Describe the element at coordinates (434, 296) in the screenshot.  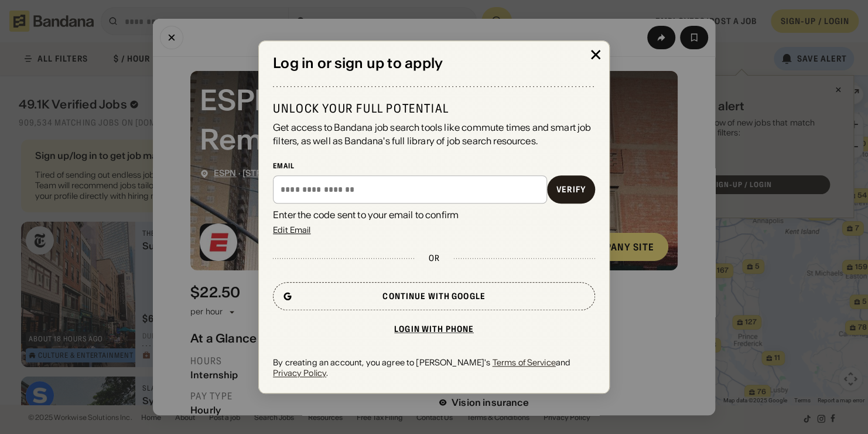
I see `div: Continue with Google` at that location.